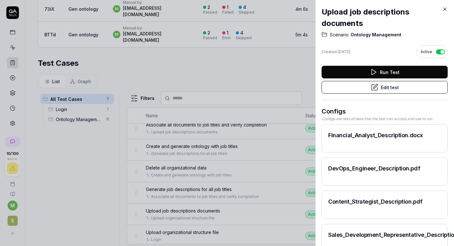 The image size is (454, 246). What do you see at coordinates (385, 18) in the screenshot?
I see `h2: Upload job descriptions documents` at bounding box center [385, 18].